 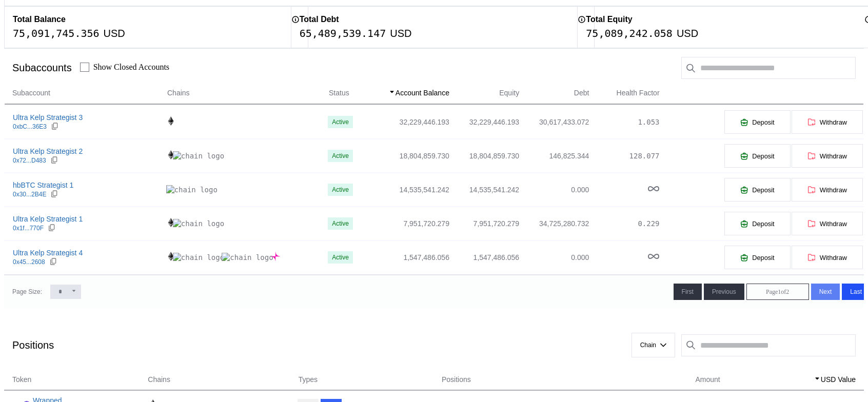 I want to click on td: 0.229, so click(x=624, y=223).